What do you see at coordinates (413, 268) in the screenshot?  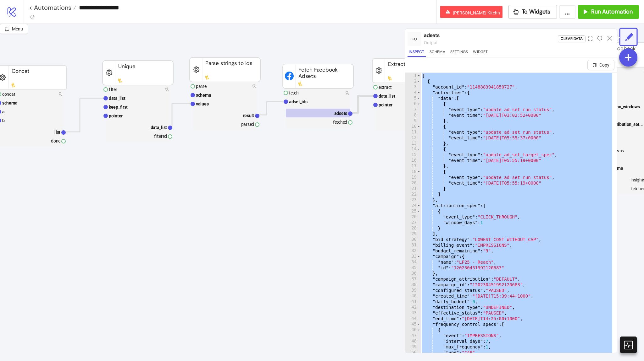 I see `div: 35` at bounding box center [413, 268].